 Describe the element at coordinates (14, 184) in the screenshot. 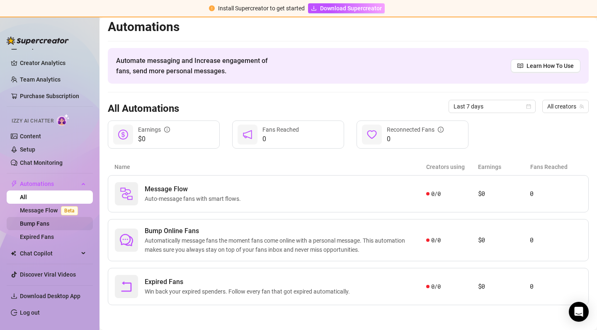

I see `span: thunderbolt` at that location.